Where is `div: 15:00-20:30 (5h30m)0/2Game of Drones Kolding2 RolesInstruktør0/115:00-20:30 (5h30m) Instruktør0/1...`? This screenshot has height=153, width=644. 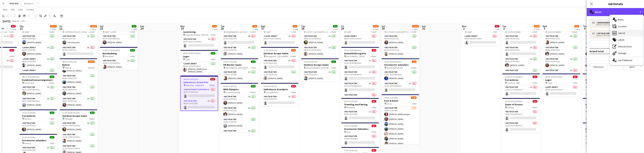 div: 15:00-20:30 (5h30m)0/2Game of Drones Kolding2 RolesInstruktør0/115:00-20:30 (5h30m) Instruktør0/1... is located at coordinates (521, 115).